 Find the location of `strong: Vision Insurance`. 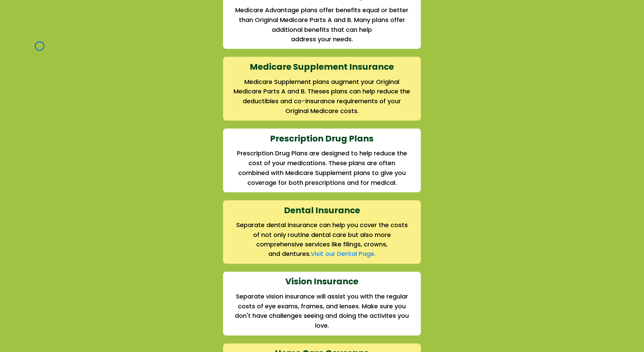

strong: Vision Insurance is located at coordinates (322, 281).